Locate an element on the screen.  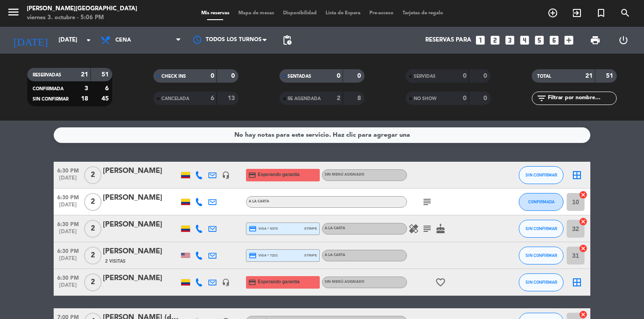
i: turned_in_not is located at coordinates (601, 13).